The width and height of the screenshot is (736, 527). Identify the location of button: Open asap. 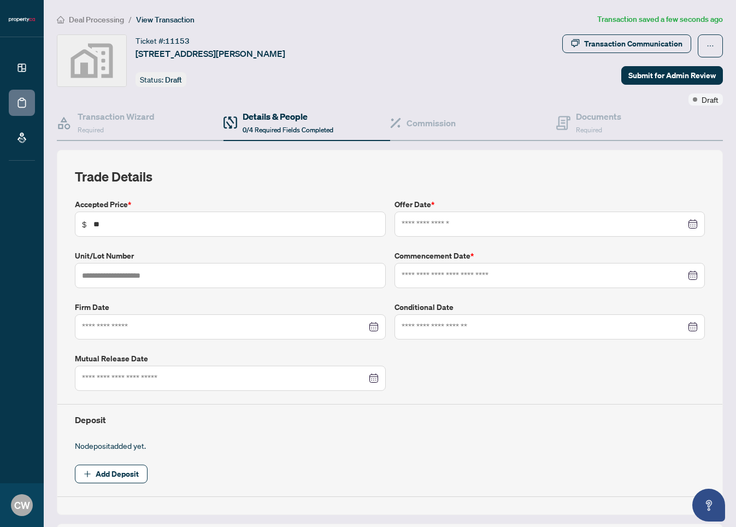
(709, 505).